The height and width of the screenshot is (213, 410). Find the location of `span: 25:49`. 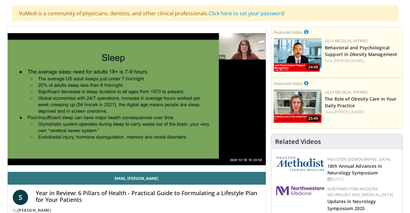

span: 25:49 is located at coordinates (313, 119).